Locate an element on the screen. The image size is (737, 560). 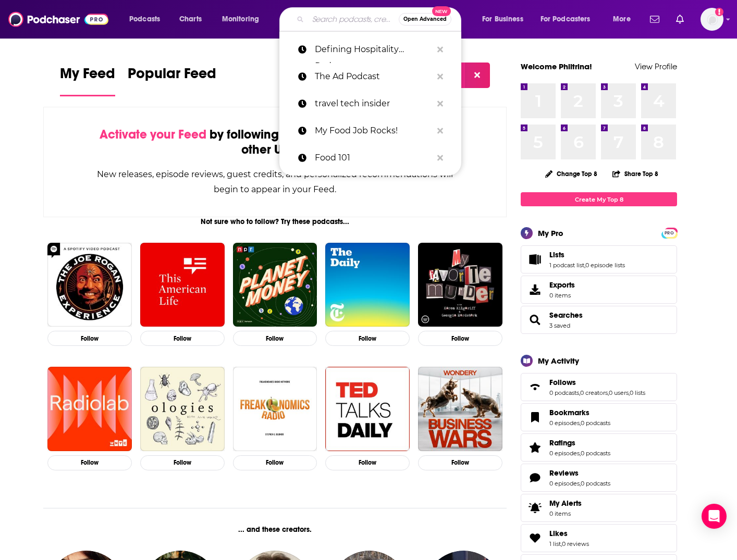
a: My Food Job Rocks! is located at coordinates (370, 131).